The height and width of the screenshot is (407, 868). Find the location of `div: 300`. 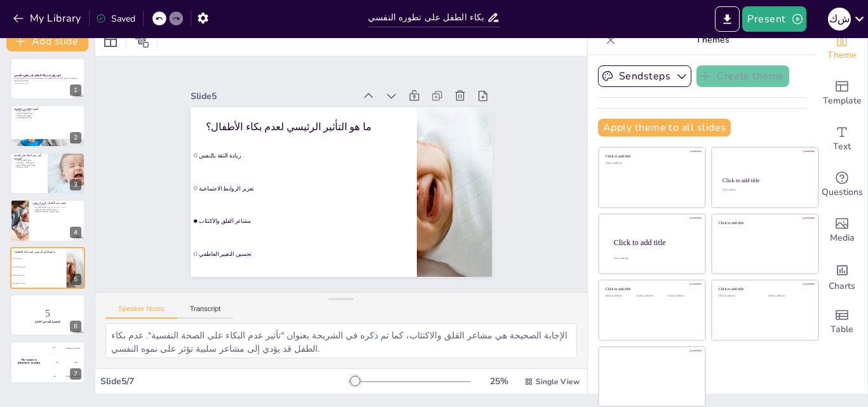

div: 300 is located at coordinates (66, 377).